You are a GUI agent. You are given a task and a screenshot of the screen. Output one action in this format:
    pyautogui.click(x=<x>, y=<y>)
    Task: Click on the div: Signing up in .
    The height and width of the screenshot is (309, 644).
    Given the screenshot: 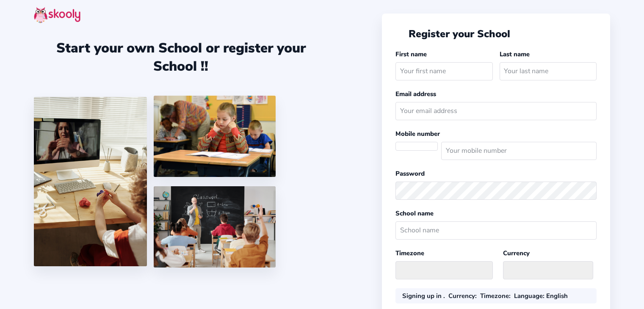 What is the action you would take?
    pyautogui.click(x=424, y=296)
    